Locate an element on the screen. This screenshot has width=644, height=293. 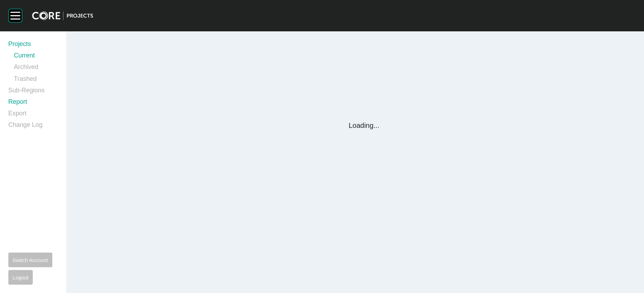
p: Loading... is located at coordinates (364, 125).